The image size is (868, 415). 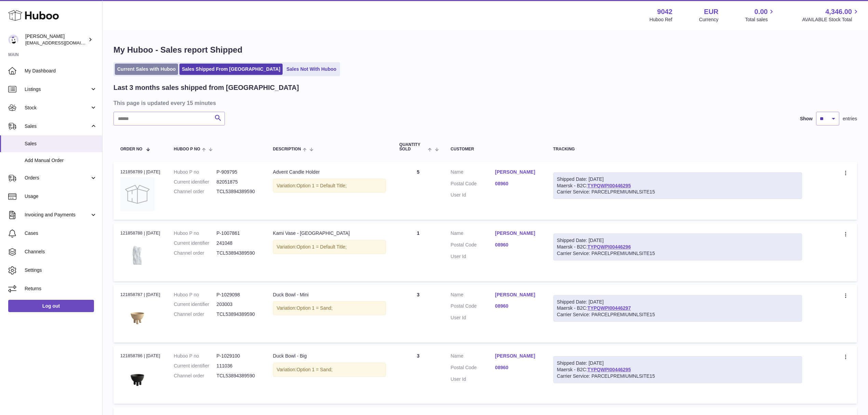 What do you see at coordinates (609, 247) in the screenshot?
I see `a: TYPQWPI00446296` at bounding box center [609, 247].